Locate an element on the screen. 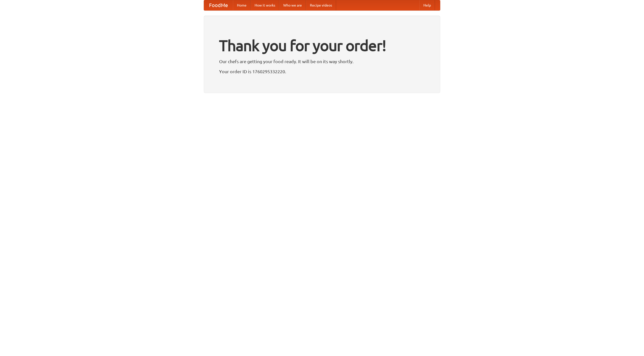 This screenshot has height=356, width=644. a: Recipe videos is located at coordinates (321, 6).